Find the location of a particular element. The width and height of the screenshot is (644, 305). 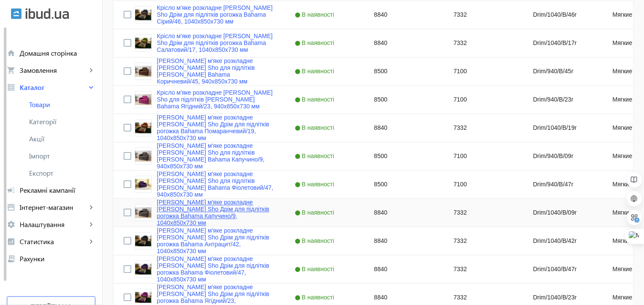

div: Drim/1040/B/42r is located at coordinates (563, 241).